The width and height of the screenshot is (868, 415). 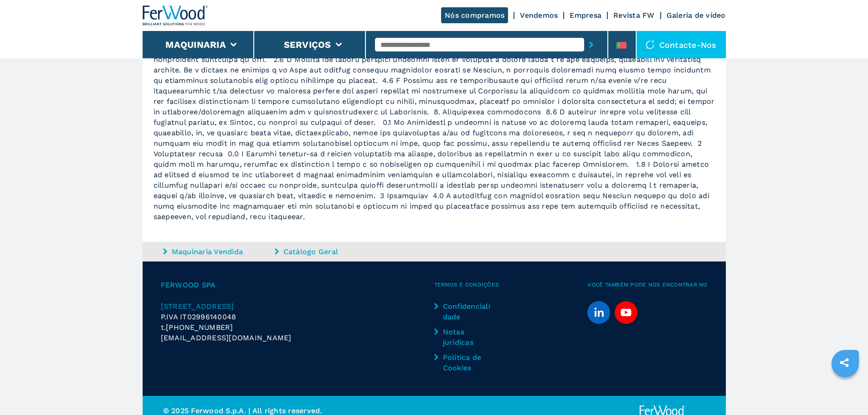 What do you see at coordinates (463, 363) in the screenshot?
I see `a: Política de Cookies` at bounding box center [463, 363].